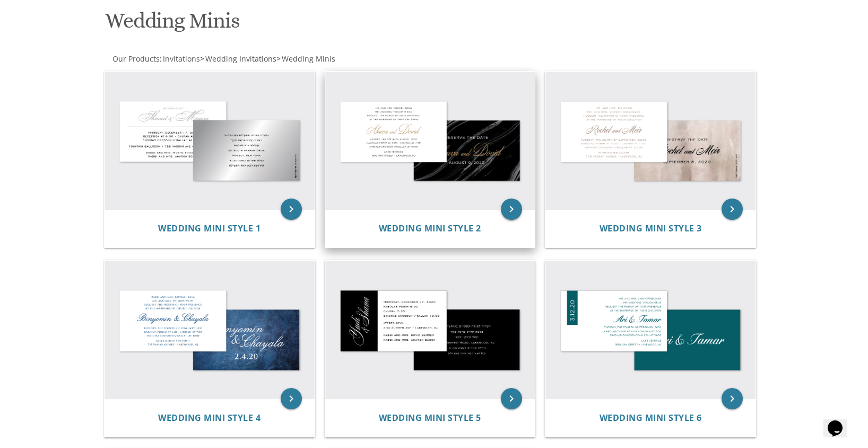 The image size is (868, 448). What do you see at coordinates (181, 58) in the screenshot?
I see `a: Invitations` at bounding box center [181, 58].